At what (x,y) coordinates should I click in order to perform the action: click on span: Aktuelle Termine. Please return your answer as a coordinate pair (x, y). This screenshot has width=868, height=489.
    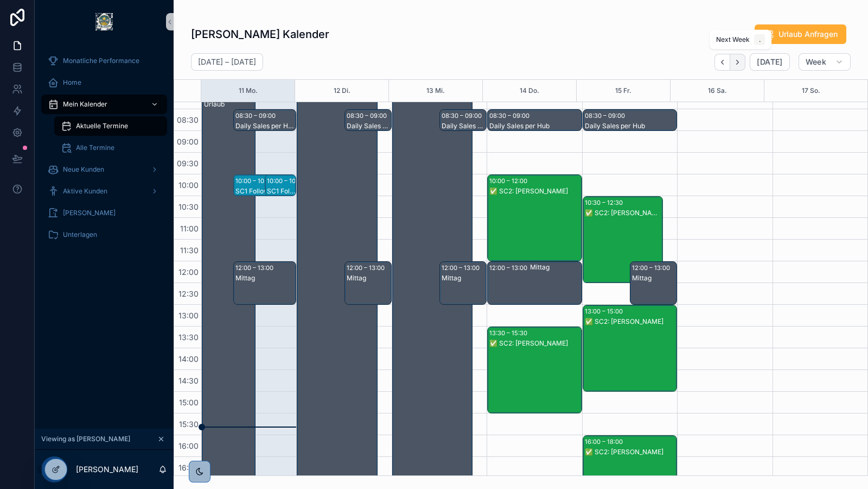
    Looking at the image, I should click on (102, 126).